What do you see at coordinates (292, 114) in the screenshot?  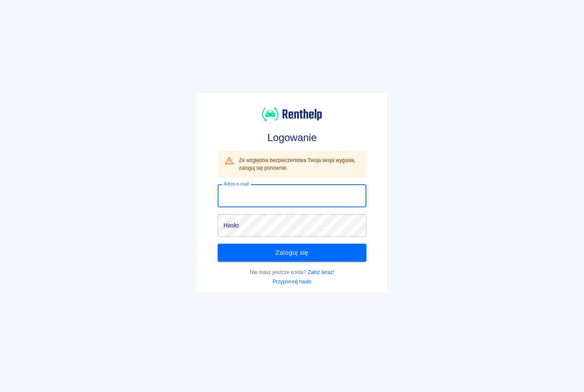 I see `img: Renthelp logo` at bounding box center [292, 114].